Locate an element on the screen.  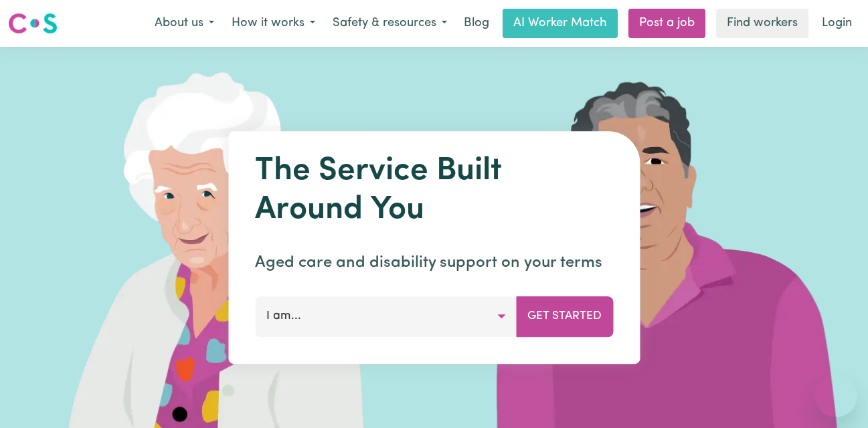
h1: The Service Built Around You is located at coordinates (434, 191).